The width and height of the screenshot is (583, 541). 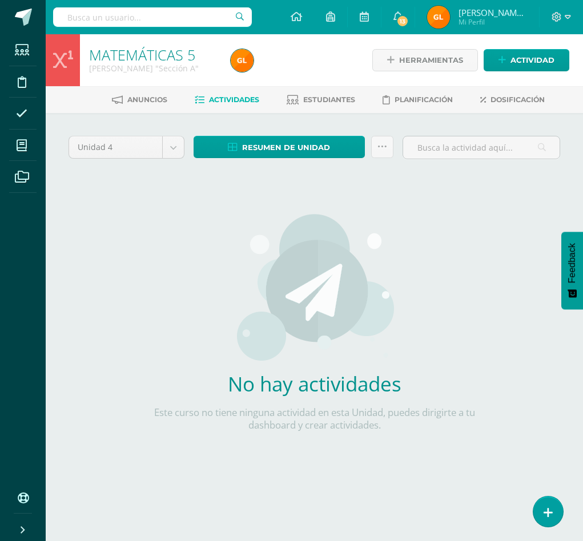 I want to click on span: Estudiantes, so click(x=329, y=99).